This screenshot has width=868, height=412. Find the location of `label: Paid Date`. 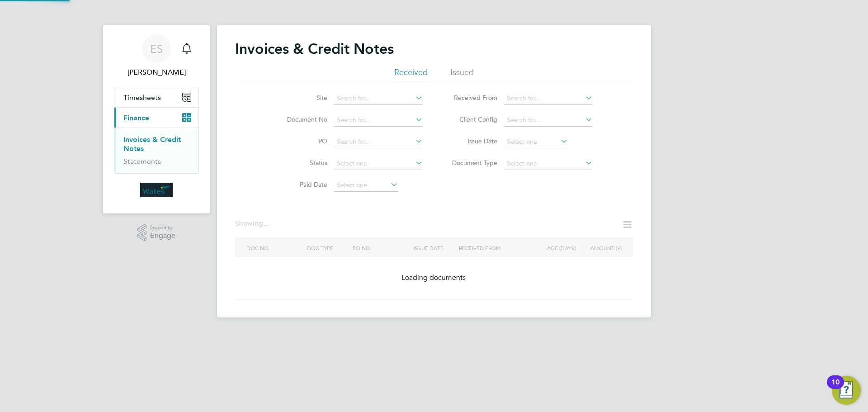

label: Paid Date is located at coordinates (301, 184).